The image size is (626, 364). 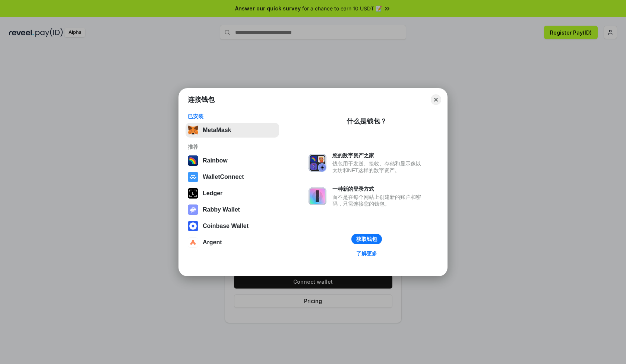 What do you see at coordinates (217, 130) in the screenshot?
I see `div: MetaMask` at bounding box center [217, 130].